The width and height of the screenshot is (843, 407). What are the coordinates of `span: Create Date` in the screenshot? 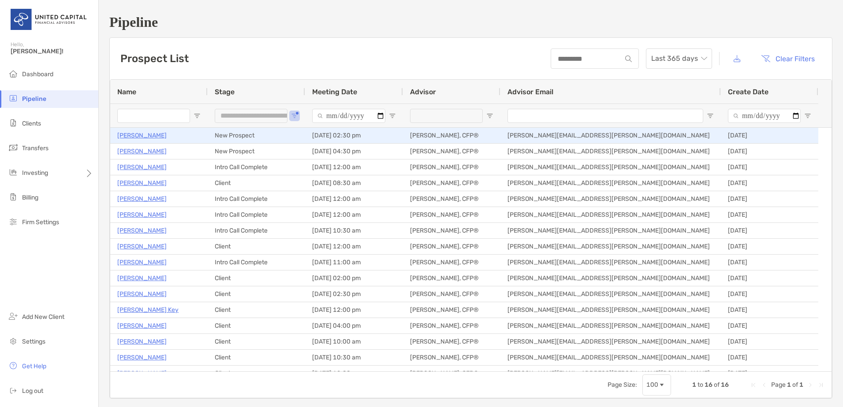 It's located at (748, 92).